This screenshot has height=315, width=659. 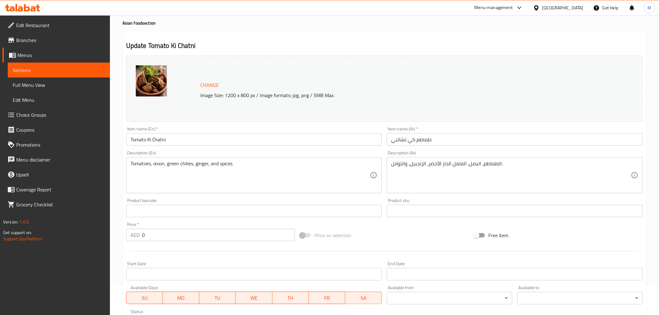 I want to click on img: Tomato_ki_Chatni638937870007616110.jpg, so click(x=151, y=81).